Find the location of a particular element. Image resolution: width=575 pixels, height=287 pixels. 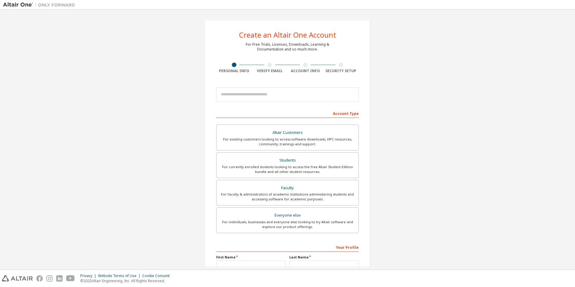

div: Students is located at coordinates (287, 160).